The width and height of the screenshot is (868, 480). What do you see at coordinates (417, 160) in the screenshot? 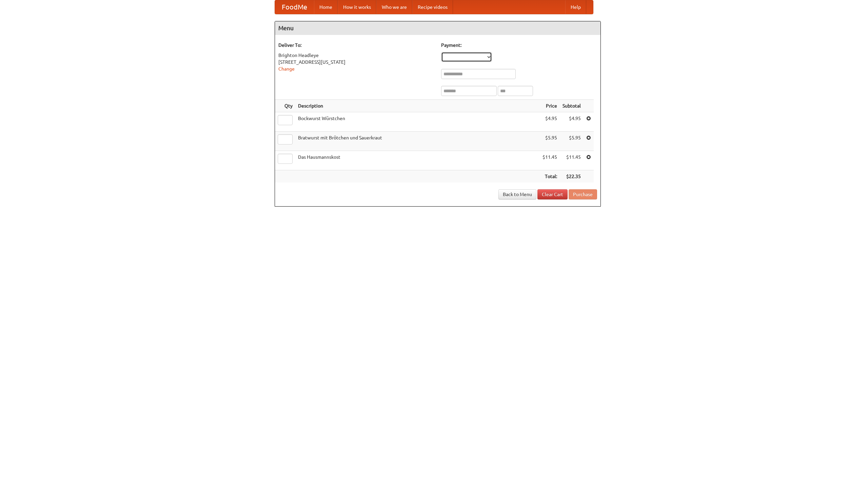
I see `td: Das Hausmannskost` at bounding box center [417, 160].